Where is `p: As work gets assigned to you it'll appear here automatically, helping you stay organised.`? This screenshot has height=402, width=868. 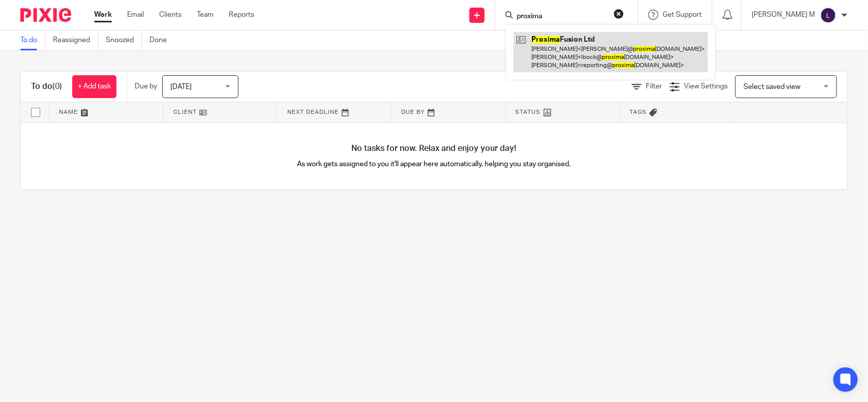 p: As work gets assigned to you it'll appear here automatically, helping you stay organised. is located at coordinates (434, 164).